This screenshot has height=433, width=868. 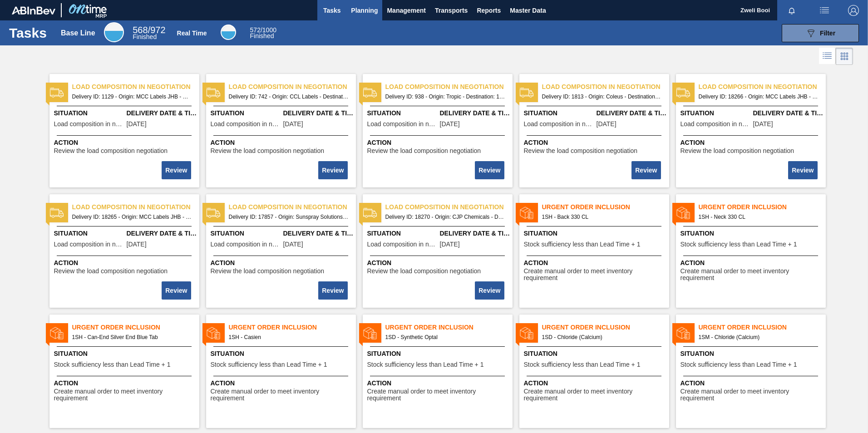 I want to click on h1: Tasks, so click(x=29, y=33).